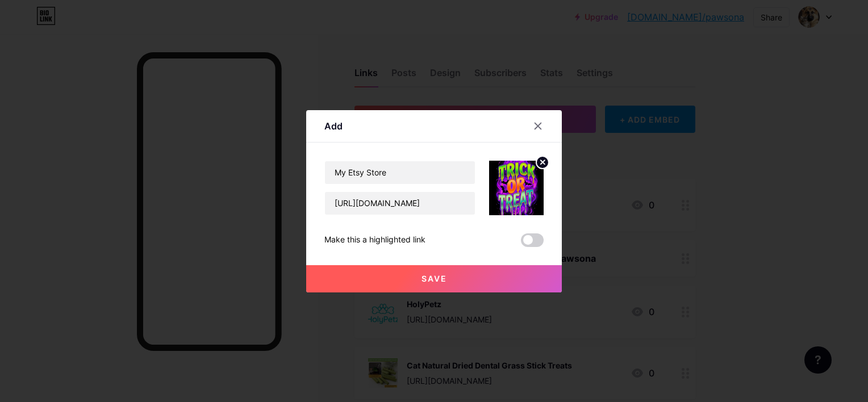 This screenshot has width=868, height=402. I want to click on div: Add, so click(333, 126).